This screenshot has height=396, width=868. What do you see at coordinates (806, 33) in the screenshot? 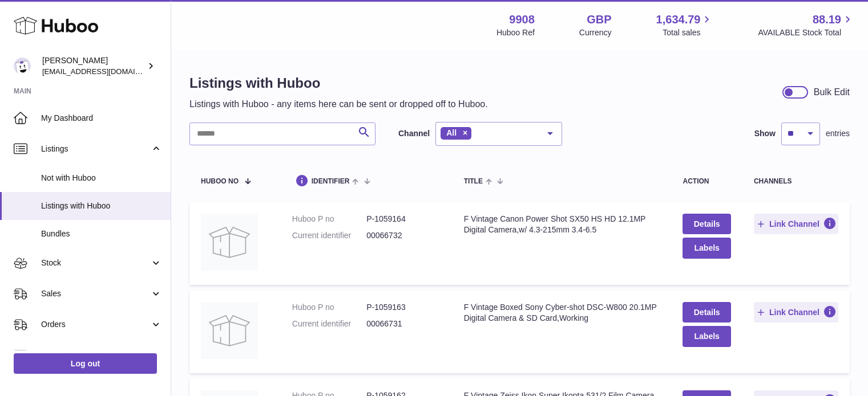
I see `span: AVAILABLE Stock Total` at bounding box center [806, 33].